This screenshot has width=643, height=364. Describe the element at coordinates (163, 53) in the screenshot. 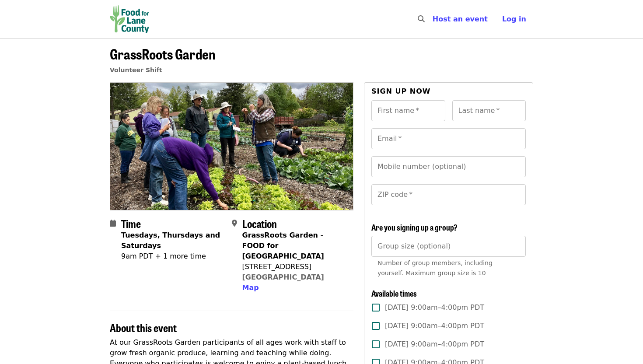

I see `span: GrassRoots Garden` at that location.